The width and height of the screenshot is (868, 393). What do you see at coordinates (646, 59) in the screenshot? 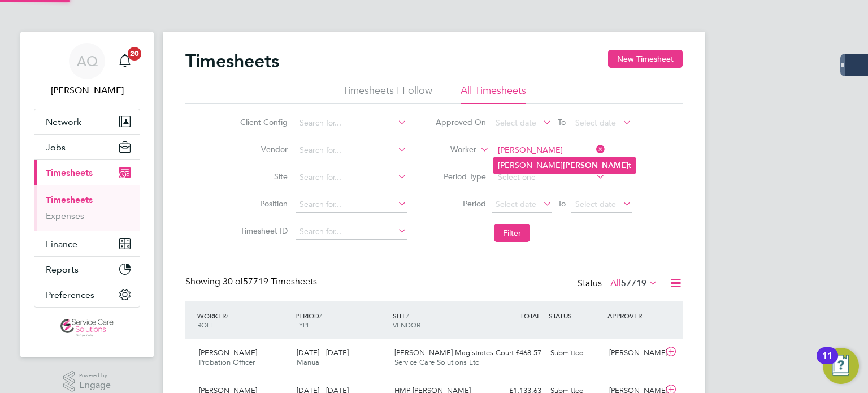
I see `button: New Timesheet` at bounding box center [646, 59].